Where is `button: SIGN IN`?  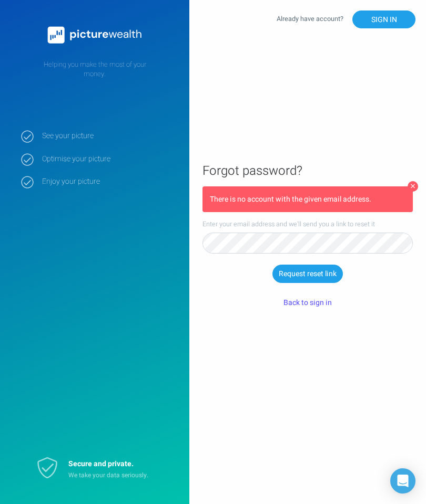 button: SIGN IN is located at coordinates (384, 19).